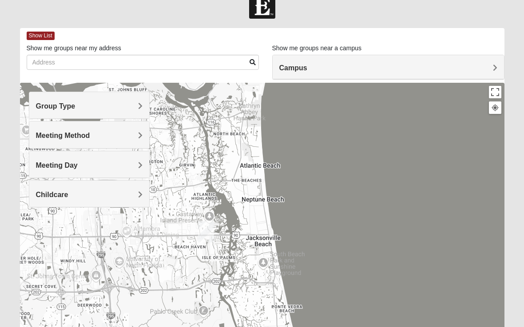 The width and height of the screenshot is (524, 327). I want to click on button: Your Location, so click(495, 108).